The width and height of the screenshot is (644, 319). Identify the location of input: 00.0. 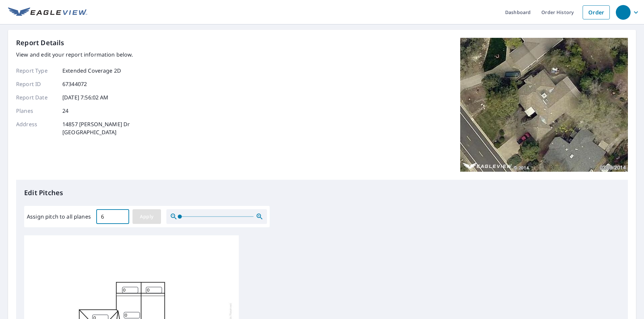
(113, 217).